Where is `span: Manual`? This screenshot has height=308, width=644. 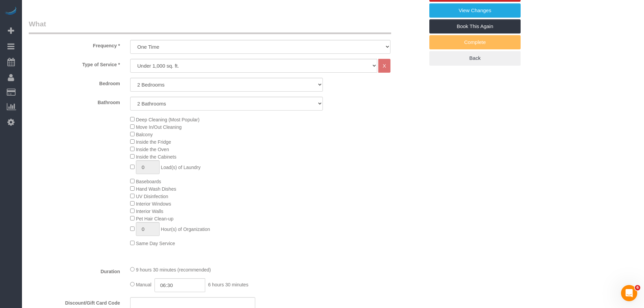 span: Manual is located at coordinates (144, 285).